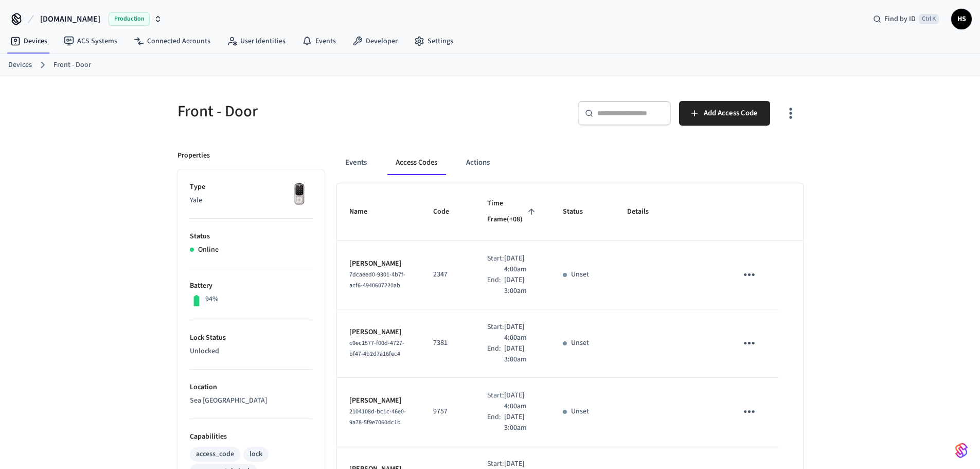  What do you see at coordinates (478, 162) in the screenshot?
I see `button: Actions` at bounding box center [478, 162].